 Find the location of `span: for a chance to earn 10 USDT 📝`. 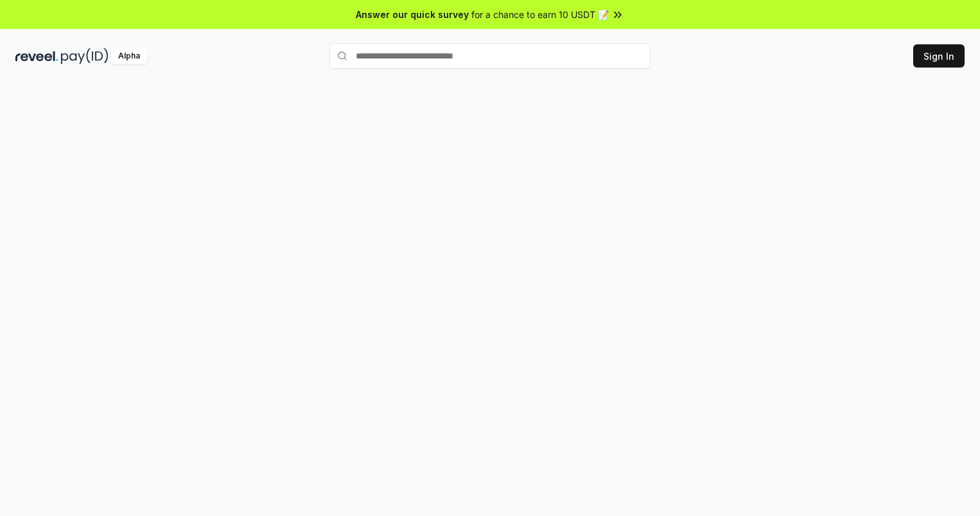

span: for a chance to earn 10 USDT 📝 is located at coordinates (540, 14).